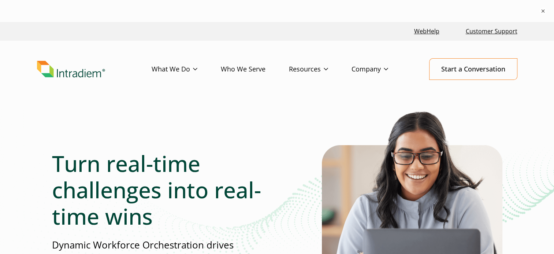 The height and width of the screenshot is (254, 554). Describe the element at coordinates (186, 69) in the screenshot. I see `a: What We Do` at that location.